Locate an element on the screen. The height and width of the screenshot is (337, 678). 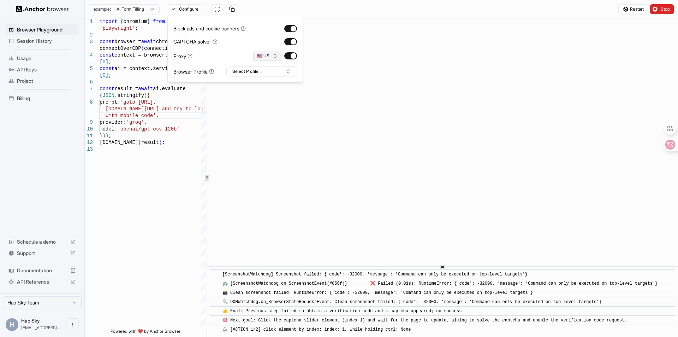
button: Restart is located at coordinates (633, 9).